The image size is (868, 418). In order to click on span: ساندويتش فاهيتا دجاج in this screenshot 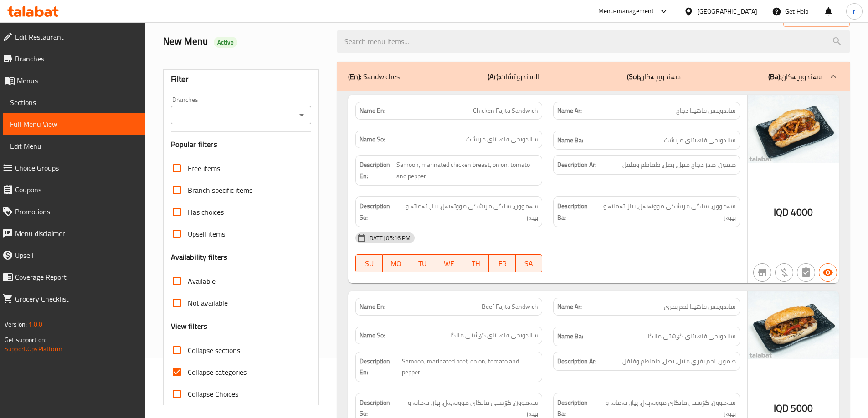, I will do `click(705, 110)`.